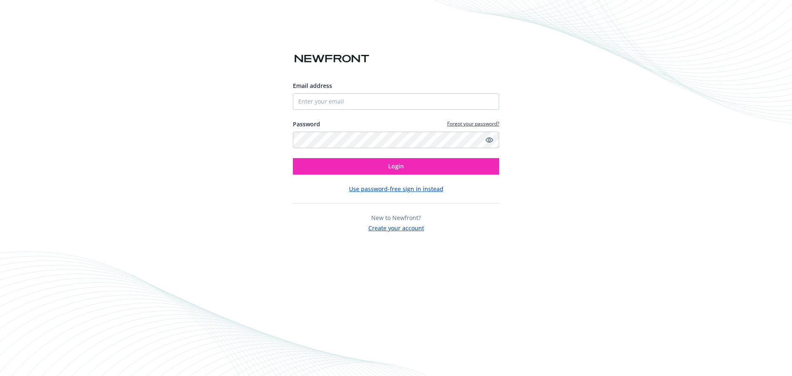 The width and height of the screenshot is (792, 376). What do you see at coordinates (307, 124) in the screenshot?
I see `label: Password` at bounding box center [307, 124].